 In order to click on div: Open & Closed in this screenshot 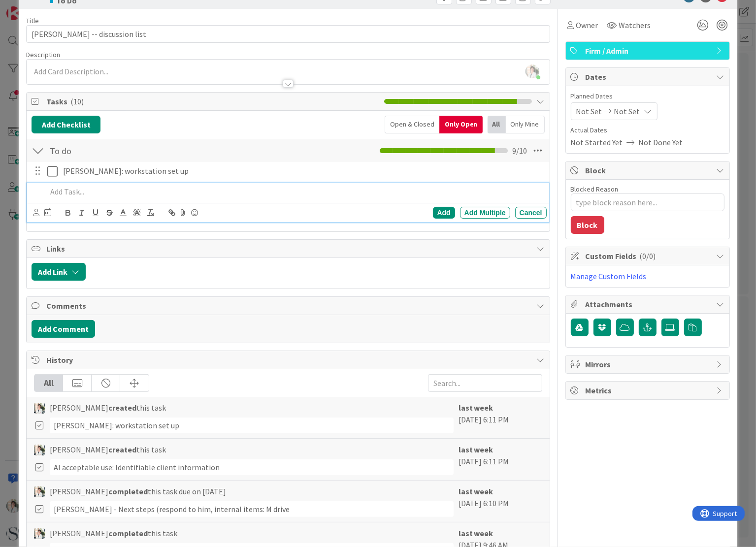, I will do `click(411, 125)`.